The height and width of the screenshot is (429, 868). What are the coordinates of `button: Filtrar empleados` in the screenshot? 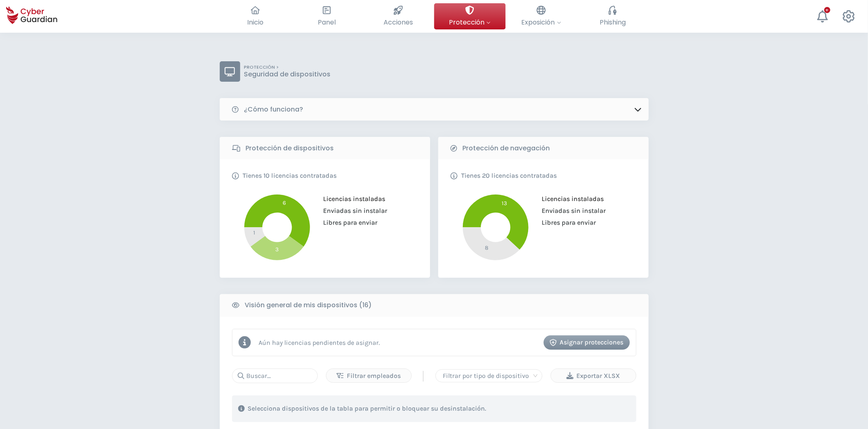 It's located at (369, 375).